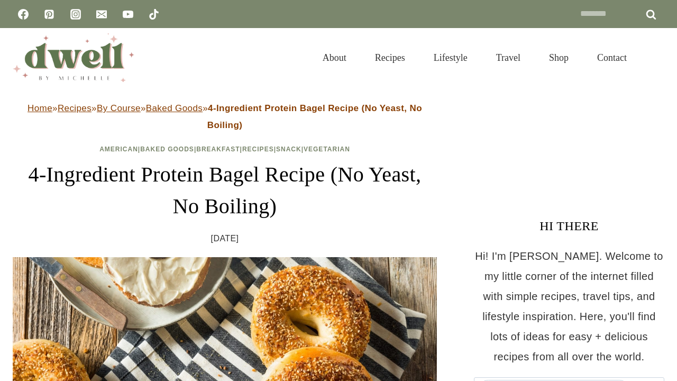  Describe the element at coordinates (655, 58) in the screenshot. I see `button: View Search Form` at that location.